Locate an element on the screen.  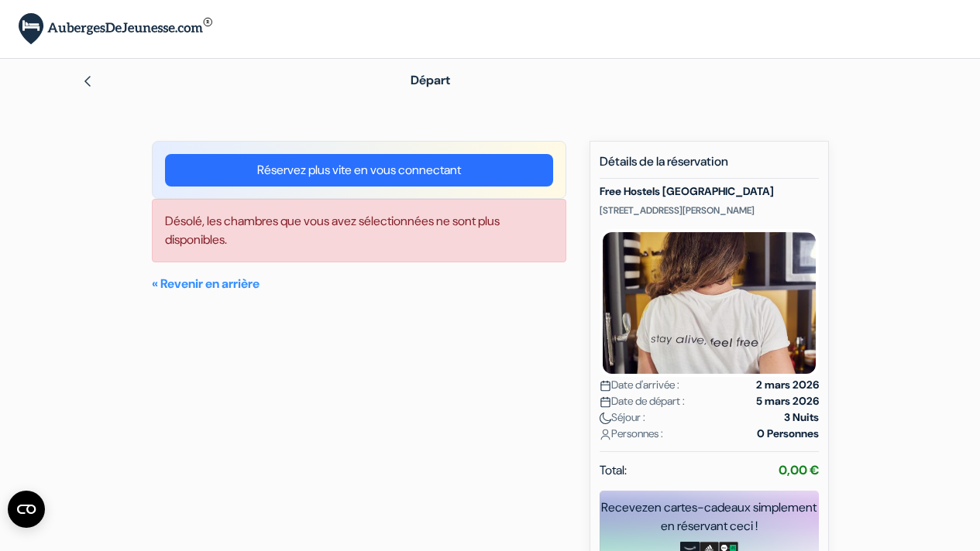
a: « Revenir en arrière is located at coordinates (205, 283).